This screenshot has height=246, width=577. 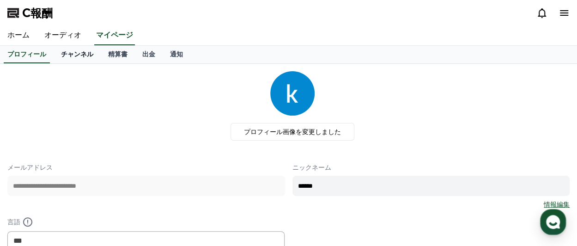 I want to click on font: 情報編集, so click(x=556, y=204).